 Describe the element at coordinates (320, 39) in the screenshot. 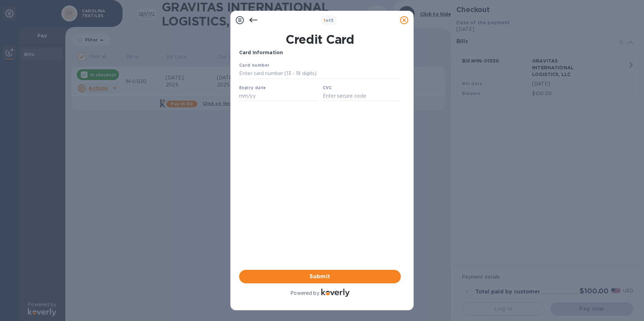

I see `h1: Credit Card` at that location.